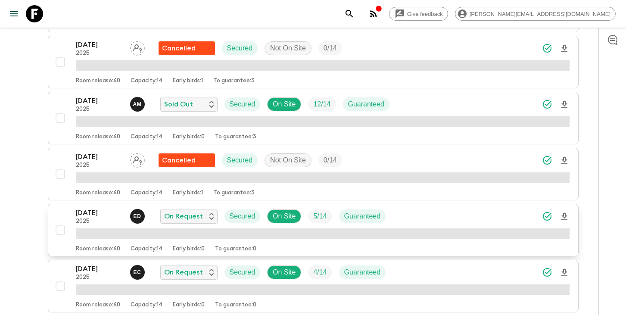  I want to click on a: Give feedback, so click(419, 14).